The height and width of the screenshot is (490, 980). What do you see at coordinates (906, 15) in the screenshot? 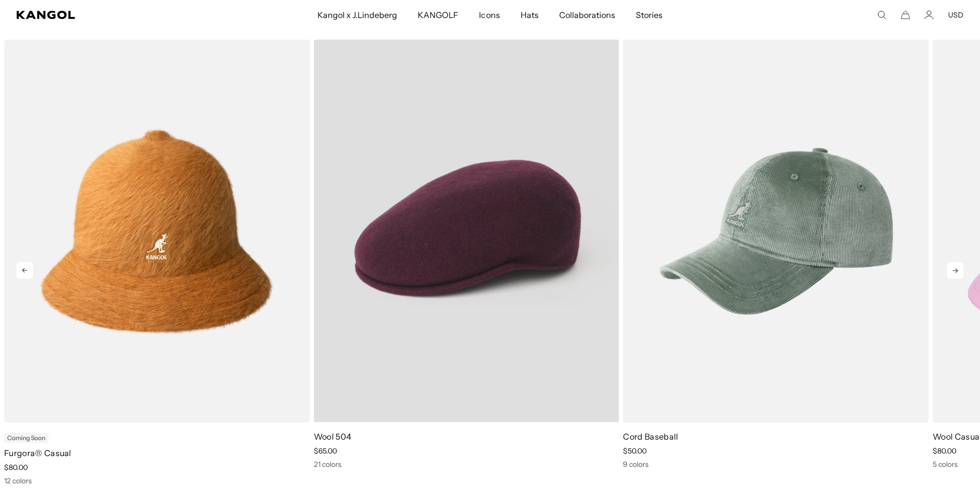
I see `button: Cart` at bounding box center [906, 15].